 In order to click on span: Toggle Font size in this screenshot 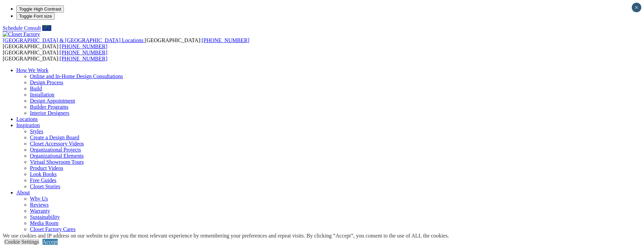, I will do `click(35, 16)`.